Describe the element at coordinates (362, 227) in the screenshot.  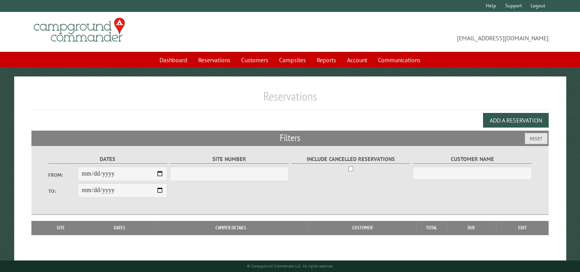
I see `th: Customer` at that location.